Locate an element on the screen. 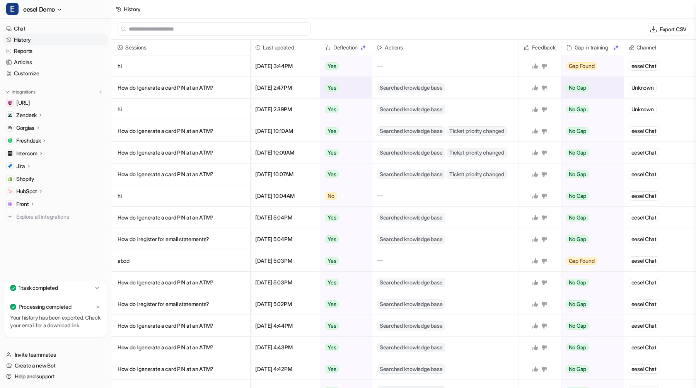 This screenshot has width=696, height=388. a: History is located at coordinates (55, 40).